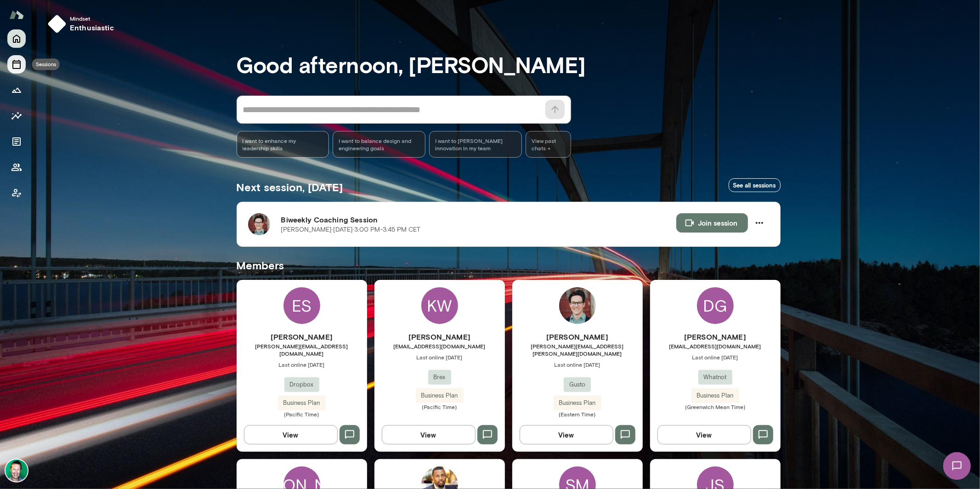 This screenshot has height=489, width=980. What do you see at coordinates (578, 306) in the screenshot?
I see `img: Daniel Flynn` at bounding box center [578, 306].